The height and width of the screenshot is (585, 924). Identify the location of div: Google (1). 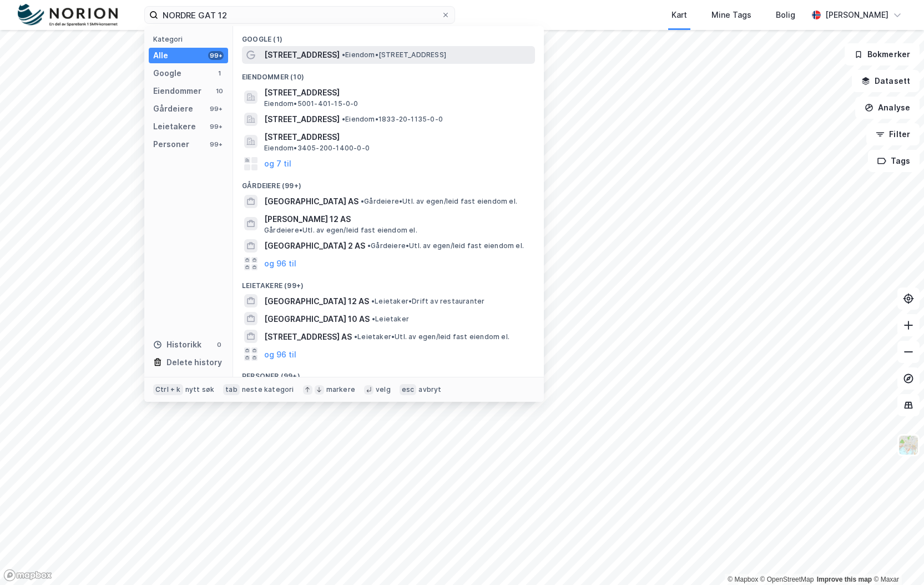
(389, 36).